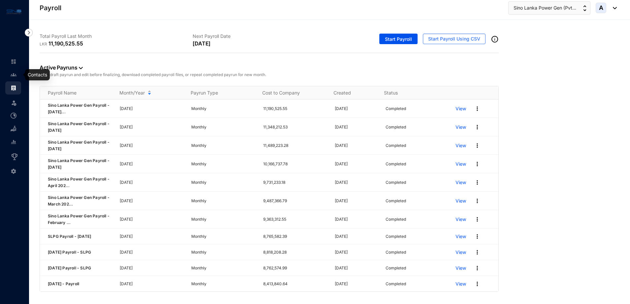 The width and height of the screenshot is (630, 304). I want to click on img: settings-unselected.1febfda315e6e19643a1.svg, so click(14, 171).